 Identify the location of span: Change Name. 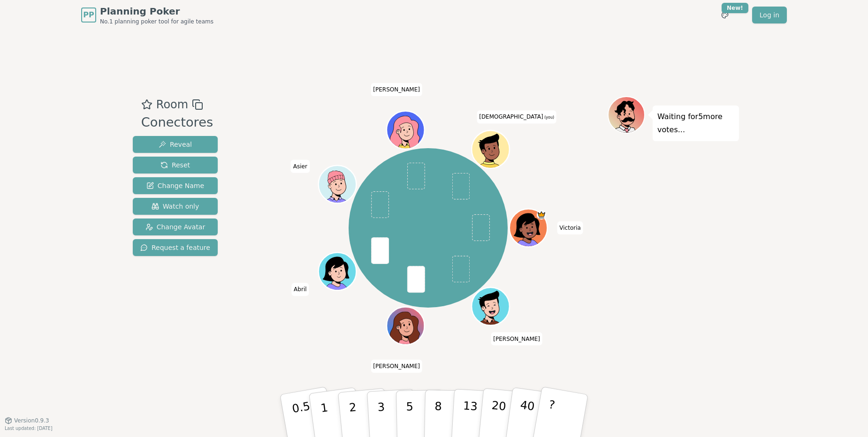
(175, 186).